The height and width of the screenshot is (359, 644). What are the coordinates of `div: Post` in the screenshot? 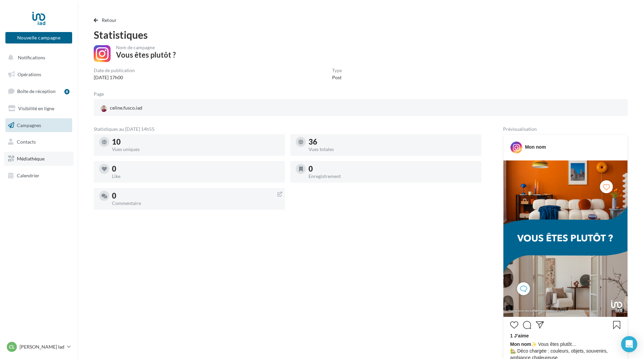 It's located at (337, 77).